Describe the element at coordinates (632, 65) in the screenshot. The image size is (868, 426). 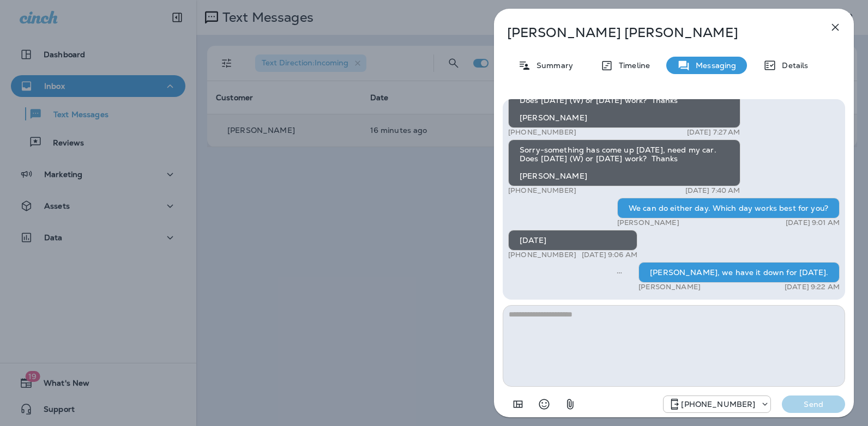
I see `p: Timeline` at that location.